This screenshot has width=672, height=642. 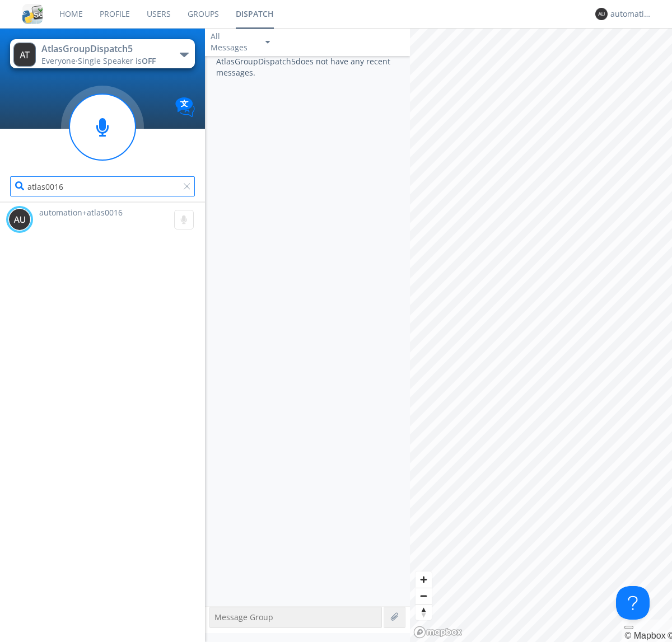 I want to click on div: All Messages, so click(x=233, y=42).